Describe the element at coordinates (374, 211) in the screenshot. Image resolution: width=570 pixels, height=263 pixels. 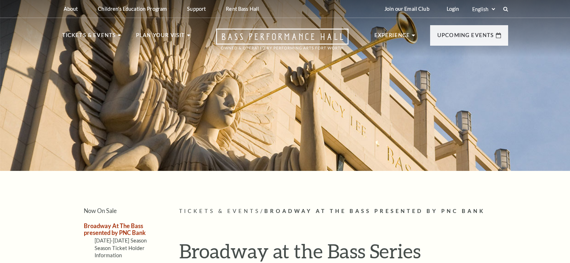
I see `span: Broadway At The Bass presented by PNC Bank` at that location.